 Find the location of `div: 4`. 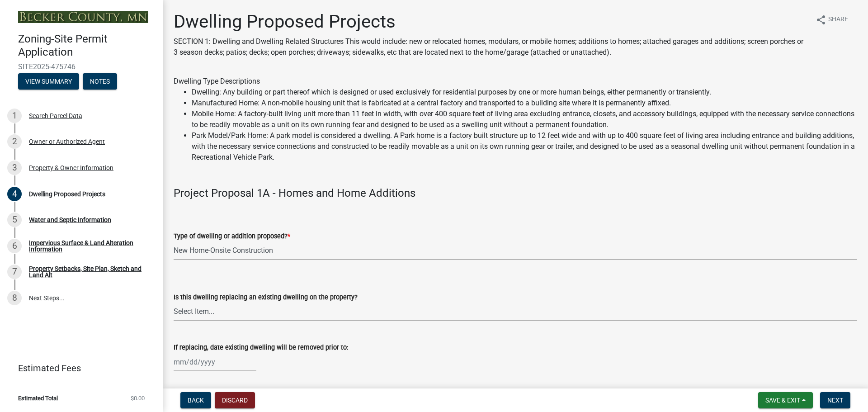

div: 4 is located at coordinates (14, 194).